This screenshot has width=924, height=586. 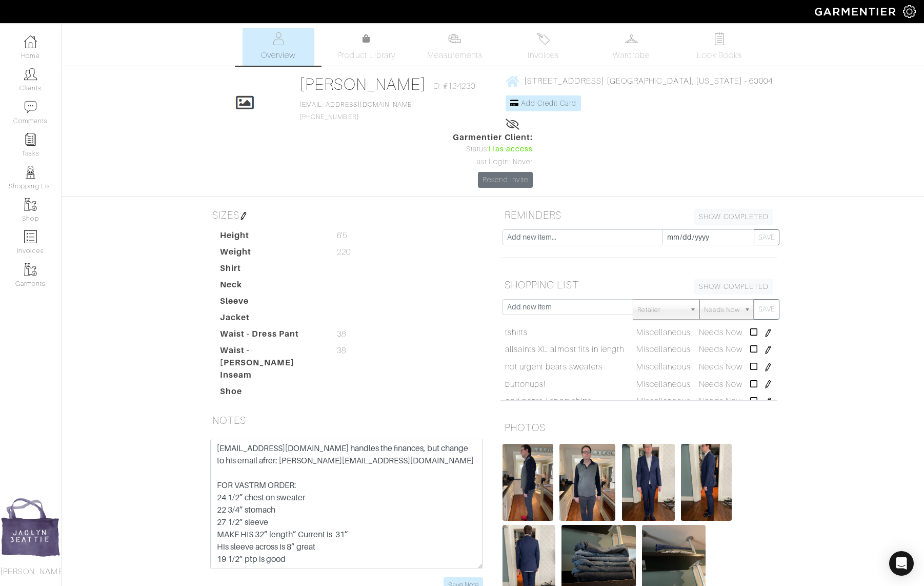 What do you see at coordinates (543, 55) in the screenshot?
I see `span: Invoices` at bounding box center [543, 55].